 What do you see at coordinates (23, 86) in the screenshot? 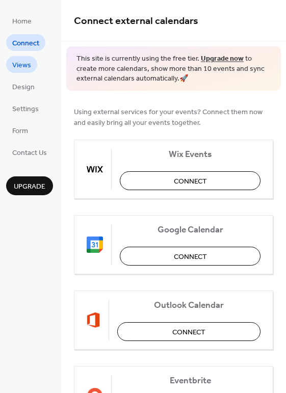
I see `a: Design` at bounding box center [23, 86].